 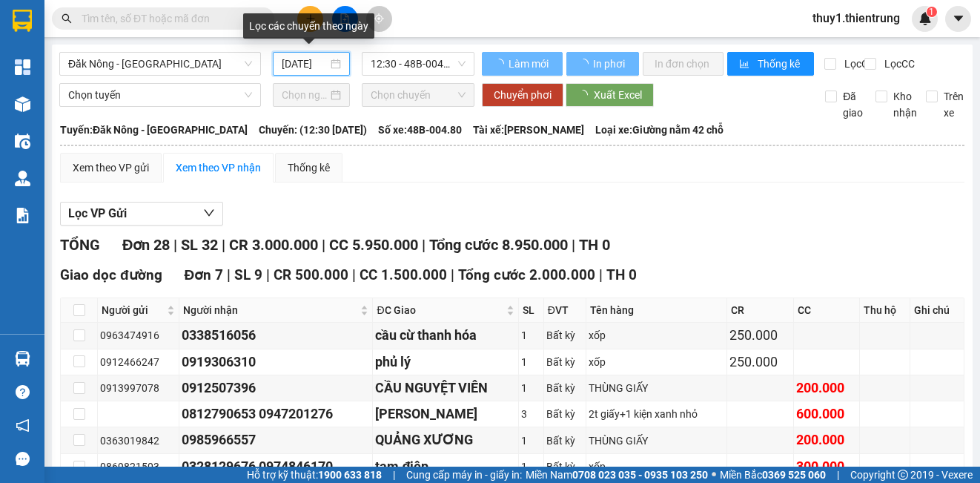 What do you see at coordinates (905, 105) in the screenshot?
I see `span: Kho nhận` at bounding box center [905, 105].